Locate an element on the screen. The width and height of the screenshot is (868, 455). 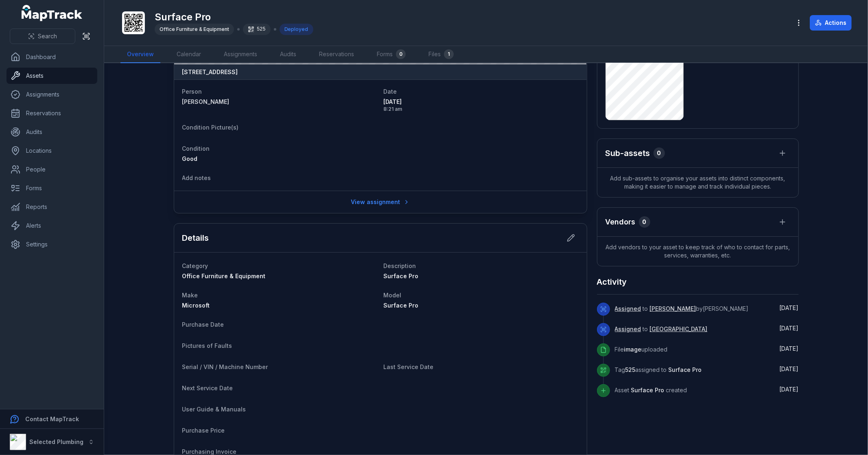
span: Add sub-assets to organise your assets into distinct components, making it easier to manage and t... is located at coordinates (698, 182).